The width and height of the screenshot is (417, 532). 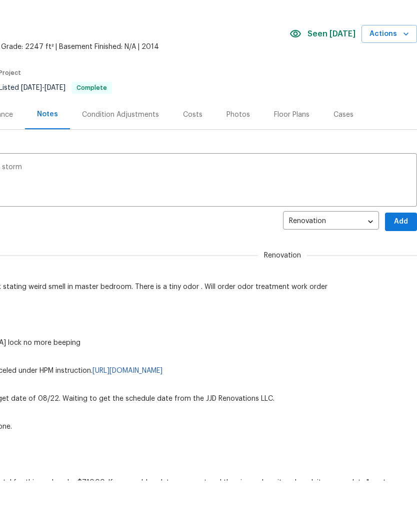 What do you see at coordinates (47, 114) in the screenshot?
I see `div: Notes` at bounding box center [47, 114].